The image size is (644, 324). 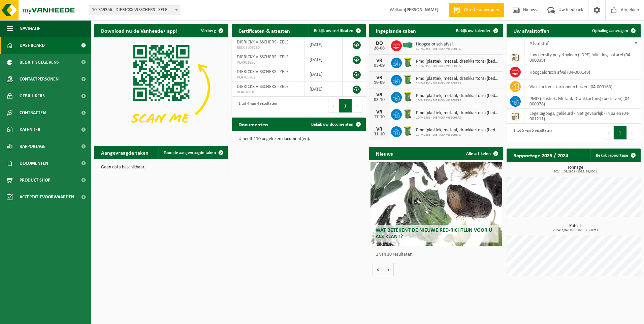 I want to click on p: Geen data beschikbaar., so click(x=161, y=167).